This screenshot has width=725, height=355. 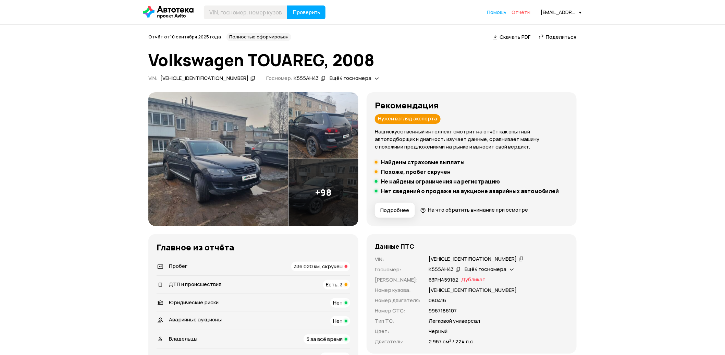 I want to click on span: Помощь, so click(x=496, y=12).